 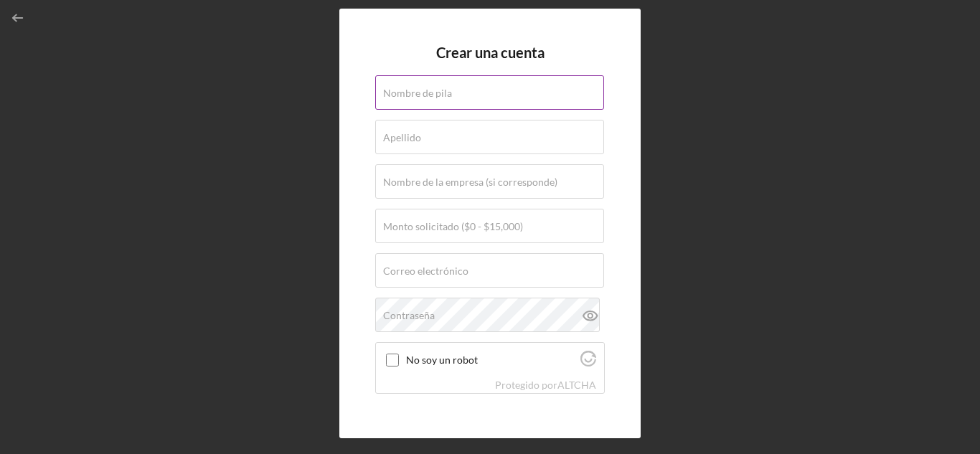 I want to click on font: No soy un robot, so click(x=442, y=360).